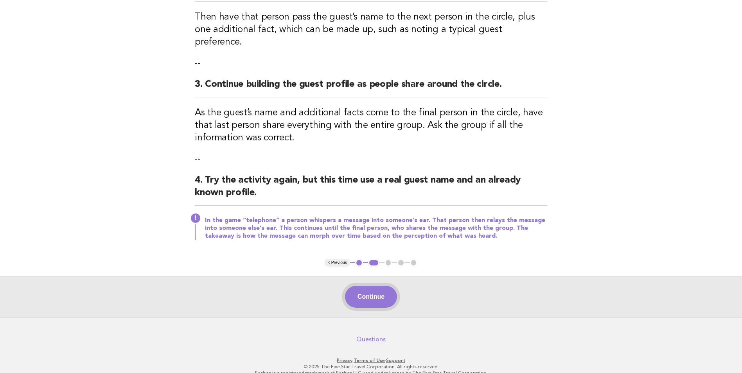  What do you see at coordinates (359, 263) in the screenshot?
I see `button: 1` at bounding box center [359, 263].